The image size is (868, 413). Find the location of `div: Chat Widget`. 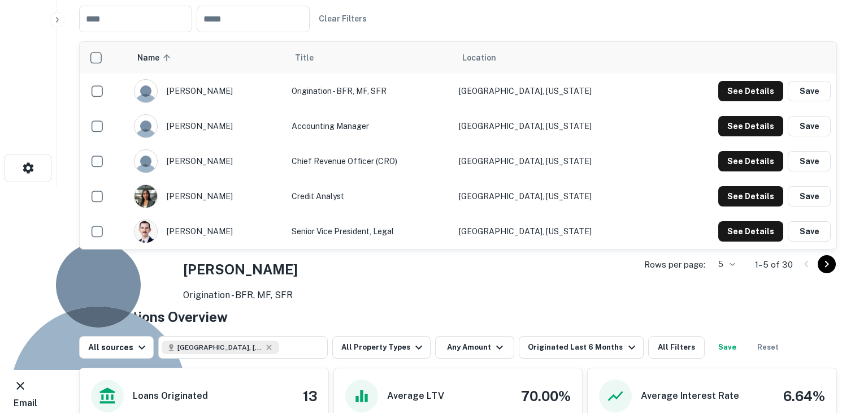

div: Chat Widget is located at coordinates (840, 350).